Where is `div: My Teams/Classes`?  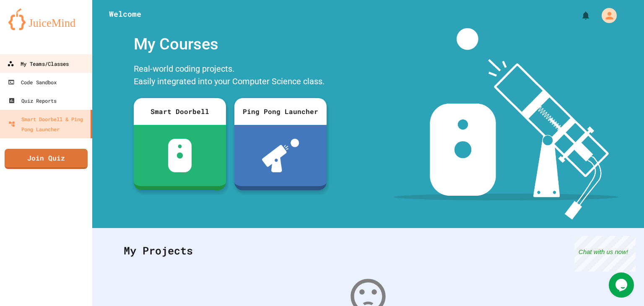
div: My Teams/Classes is located at coordinates (38, 64).